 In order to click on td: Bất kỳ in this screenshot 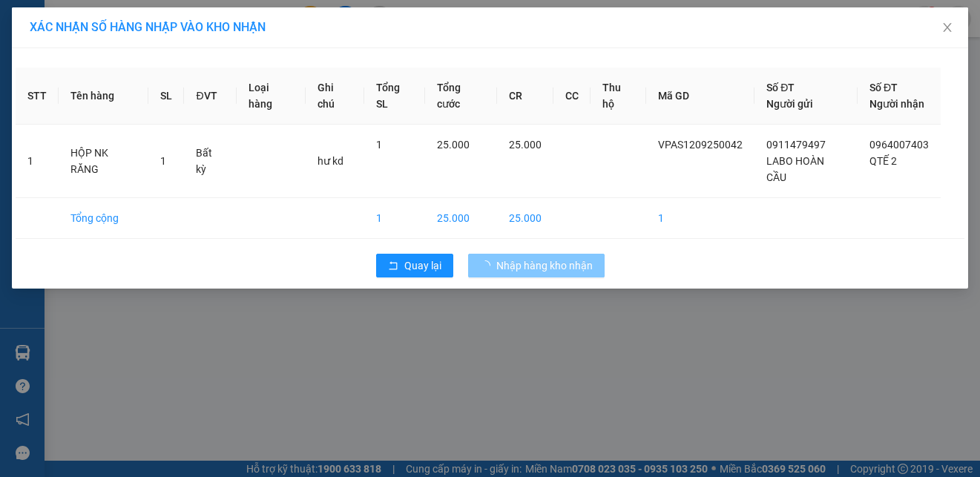, I will do `click(210, 161)`.